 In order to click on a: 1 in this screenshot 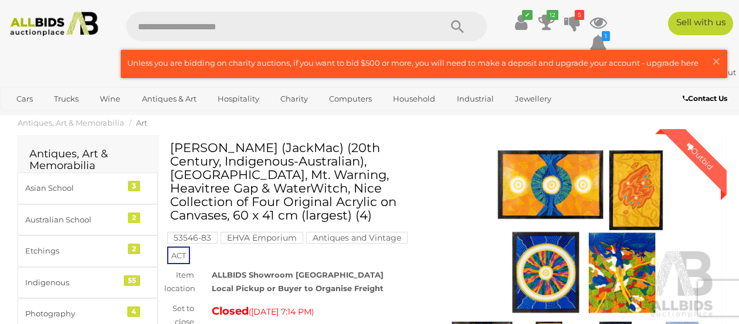, I will do `click(599, 43)`.